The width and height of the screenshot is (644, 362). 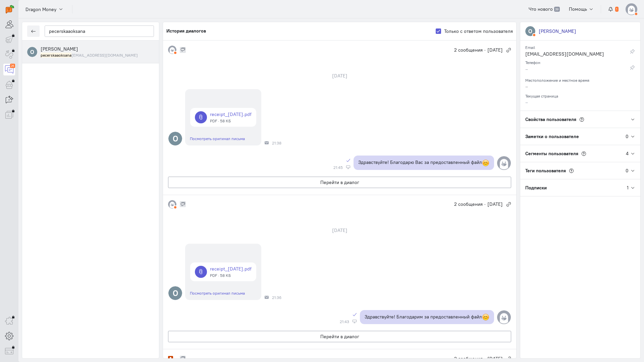 What do you see at coordinates (338, 167) in the screenshot?
I see `span: 21:45` at bounding box center [338, 167].